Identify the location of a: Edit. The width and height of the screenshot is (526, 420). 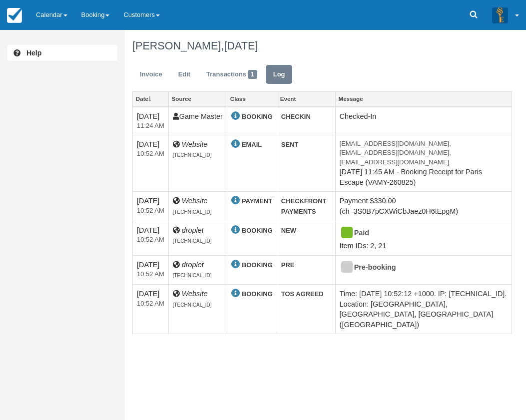
(184, 74).